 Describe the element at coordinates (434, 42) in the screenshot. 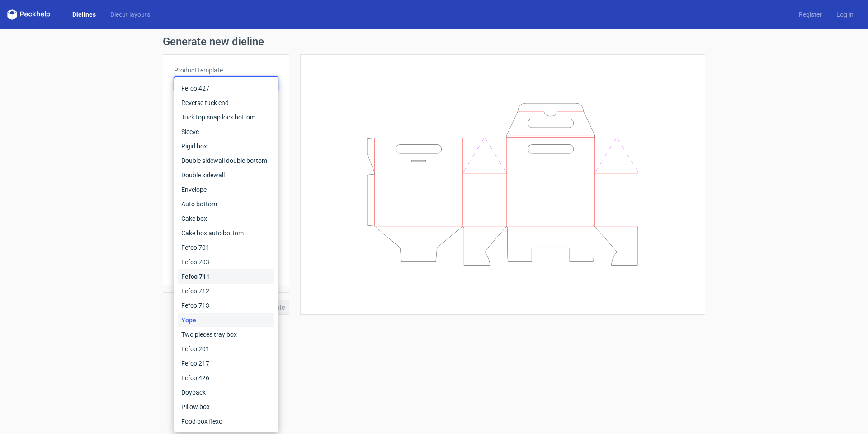

I see `h1: Generate new dieline` at that location.